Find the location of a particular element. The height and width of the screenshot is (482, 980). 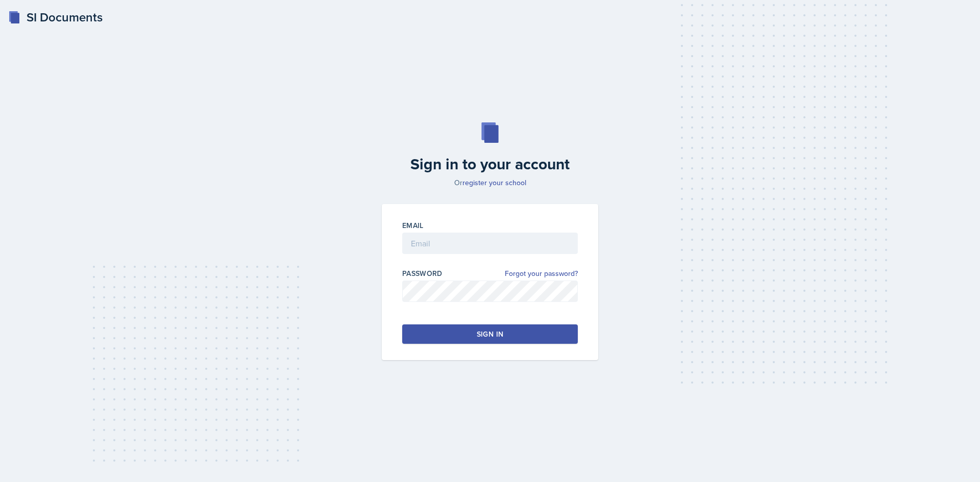

div: Sign in is located at coordinates (490, 334).